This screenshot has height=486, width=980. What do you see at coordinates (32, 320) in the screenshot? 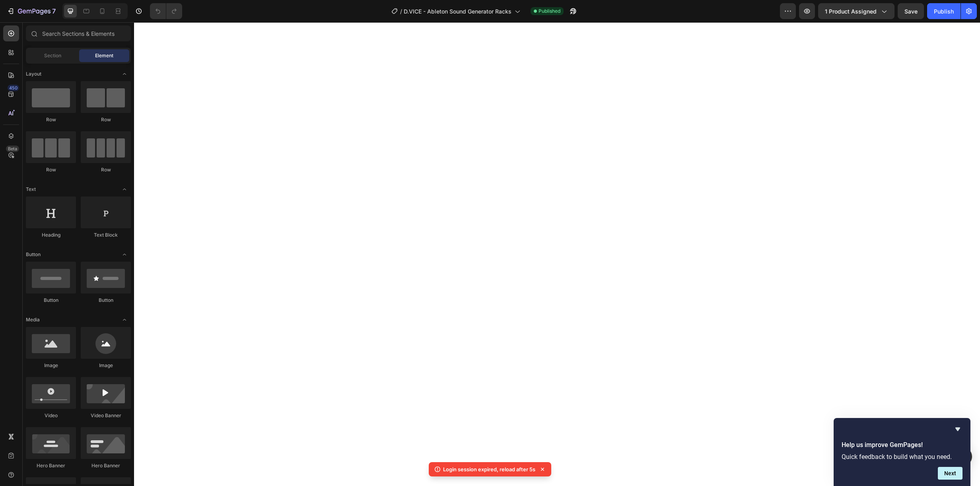
I see `span: Media` at bounding box center [32, 320].